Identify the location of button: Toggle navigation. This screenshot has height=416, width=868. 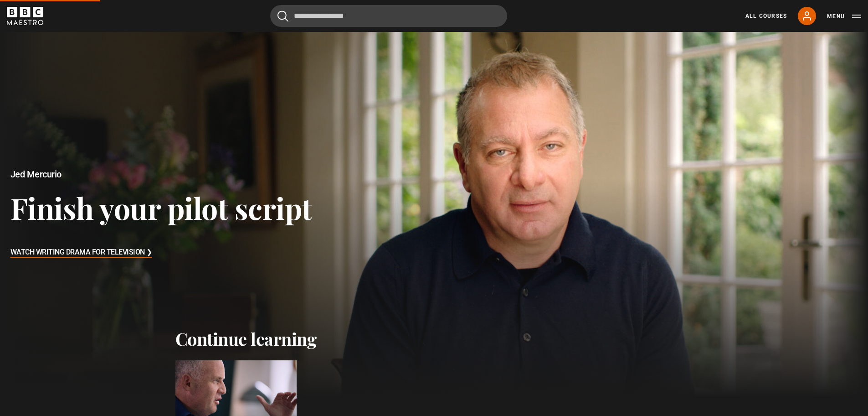
(844, 16).